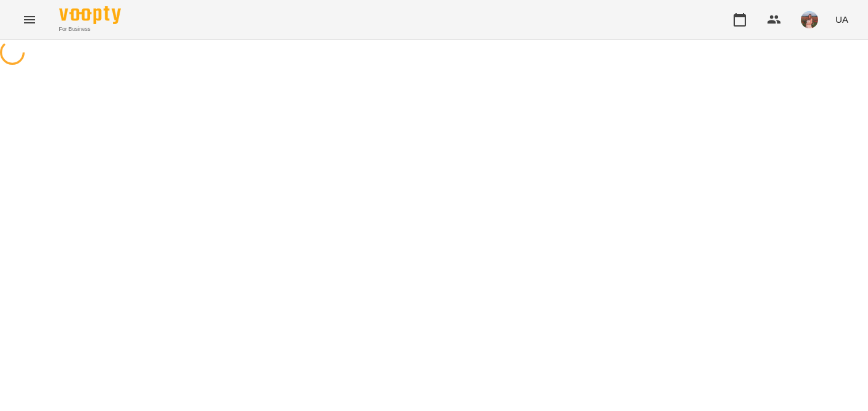 This screenshot has height=411, width=868. What do you see at coordinates (90, 29) in the screenshot?
I see `span: For Business` at bounding box center [90, 29].